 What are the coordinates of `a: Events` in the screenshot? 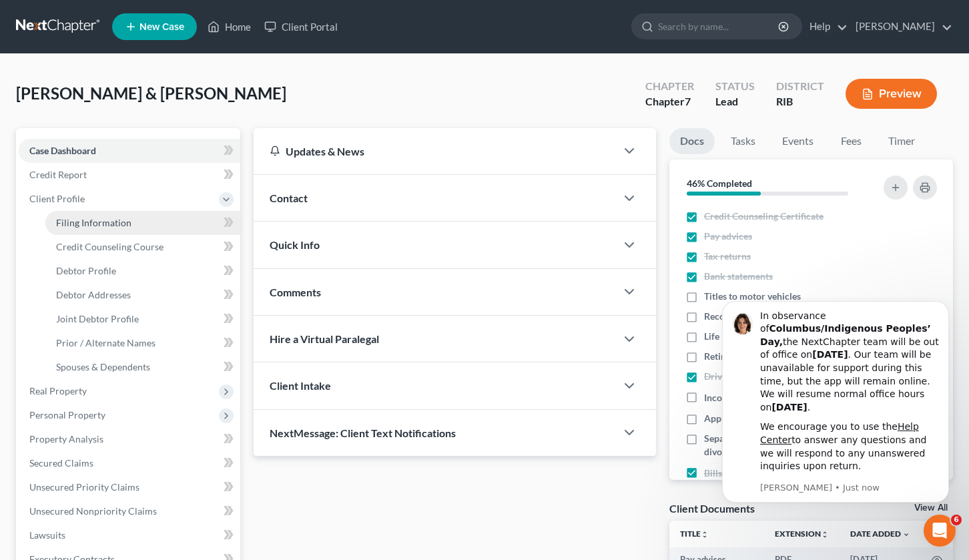 It's located at (798, 140).